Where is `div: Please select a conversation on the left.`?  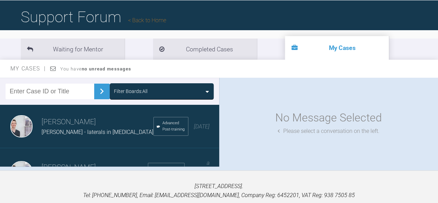 div: Please select a conversation on the left. is located at coordinates (329, 131).